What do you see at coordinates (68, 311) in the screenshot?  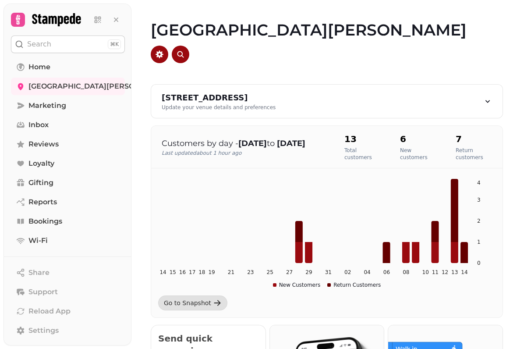 I see `button: Reload App` at bounding box center [68, 311].